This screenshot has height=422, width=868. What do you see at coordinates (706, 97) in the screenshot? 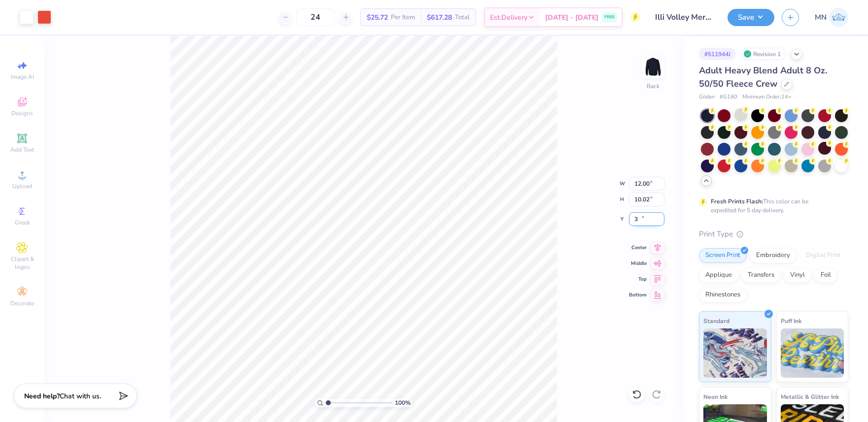
I see `span: Gildan` at bounding box center [706, 97].